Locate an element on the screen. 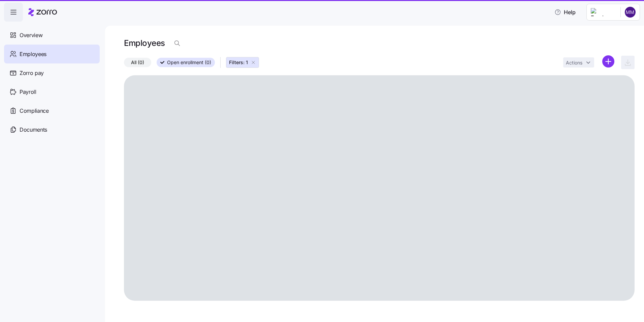  span: Zorro pay is located at coordinates (32, 73).